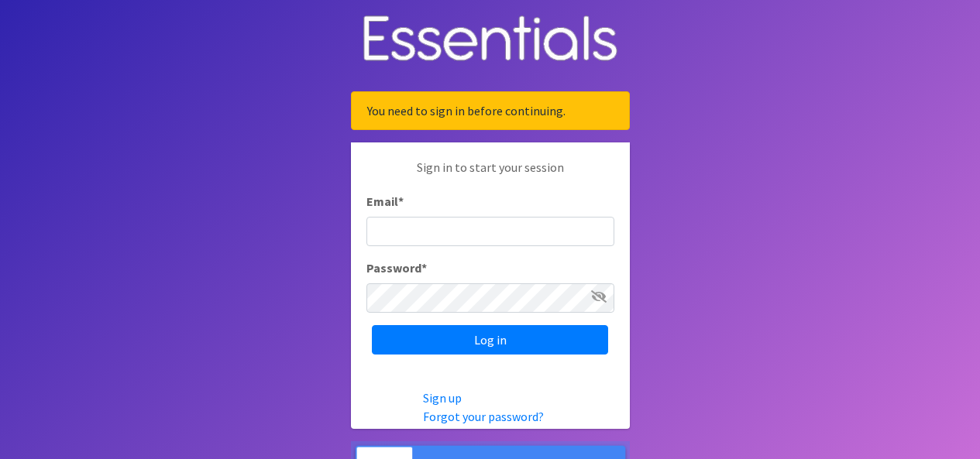 Image resolution: width=980 pixels, height=459 pixels. What do you see at coordinates (397, 268) in the screenshot?
I see `label: Password` at bounding box center [397, 268].